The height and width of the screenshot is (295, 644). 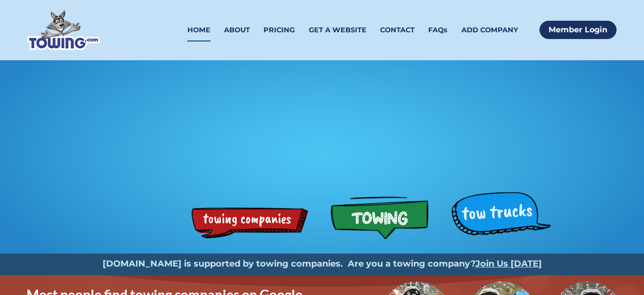 What do you see at coordinates (490, 30) in the screenshot?
I see `a: ADD COMPANY` at bounding box center [490, 30].